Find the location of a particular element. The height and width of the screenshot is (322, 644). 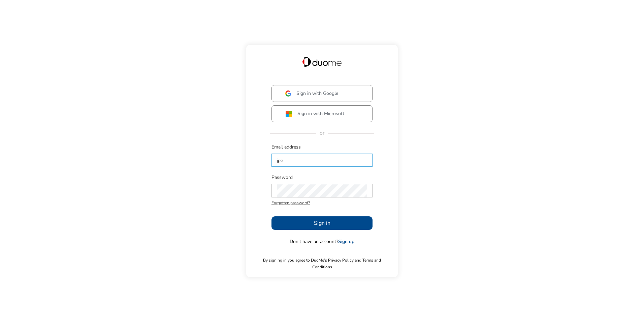

button: Sign in is located at coordinates (322, 223).